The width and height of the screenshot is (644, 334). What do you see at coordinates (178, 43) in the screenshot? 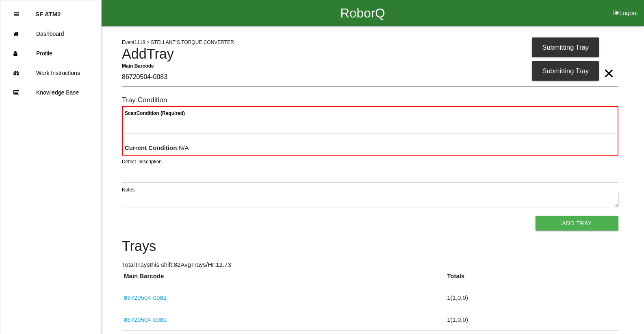
I see `span: Event 1118 > STELLANTIS TORQUE CONVERTER` at bounding box center [178, 43].